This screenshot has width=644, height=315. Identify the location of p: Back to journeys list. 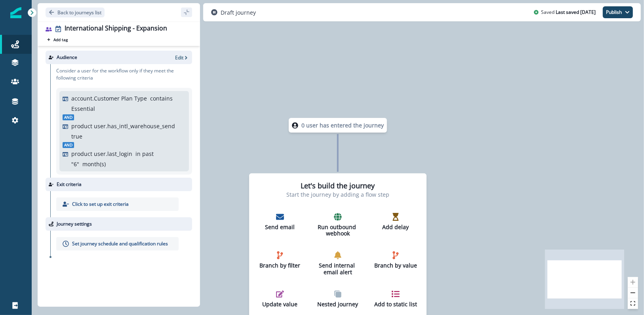
(79, 12).